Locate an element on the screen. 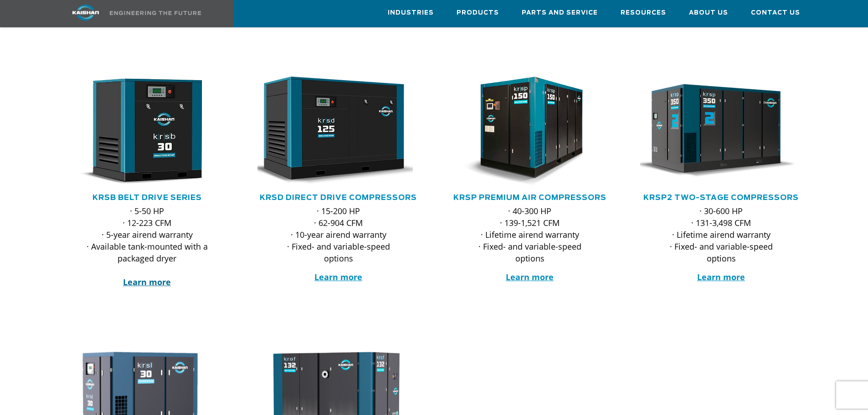 This screenshot has height=415, width=868. p: · 5-50 HP · 12-223 CFM · 5-year airend warranty · Available tank-mounted with a packaged dryer is located at coordinates (147, 247).